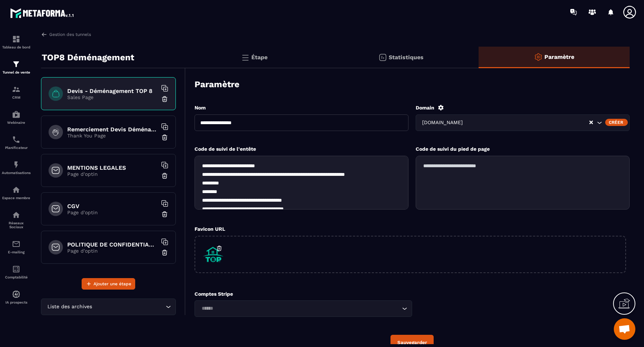 The image size is (644, 347). I want to click on h3: Paramètre, so click(217, 84).